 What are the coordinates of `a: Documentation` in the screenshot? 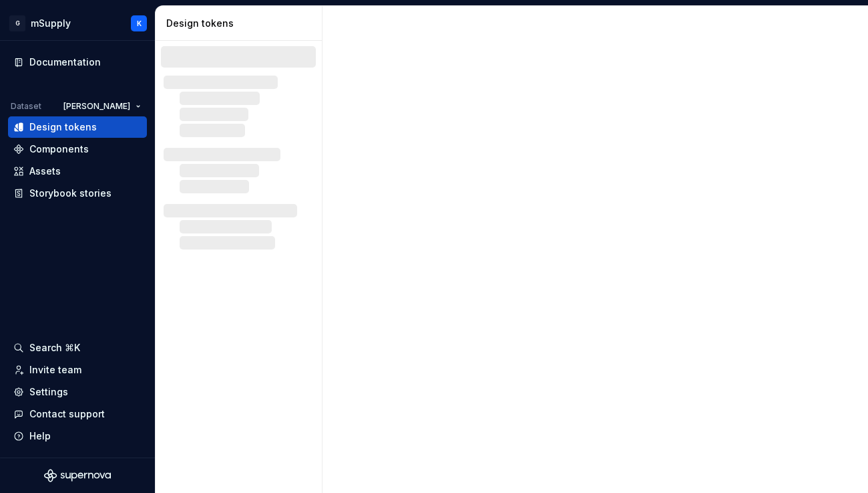 It's located at (78, 62).